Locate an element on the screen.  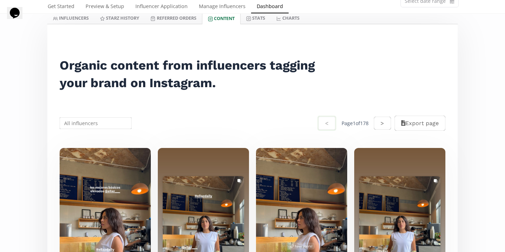
h2: Organic content from influencers tagging your brand on Instagram. is located at coordinates (192, 74).